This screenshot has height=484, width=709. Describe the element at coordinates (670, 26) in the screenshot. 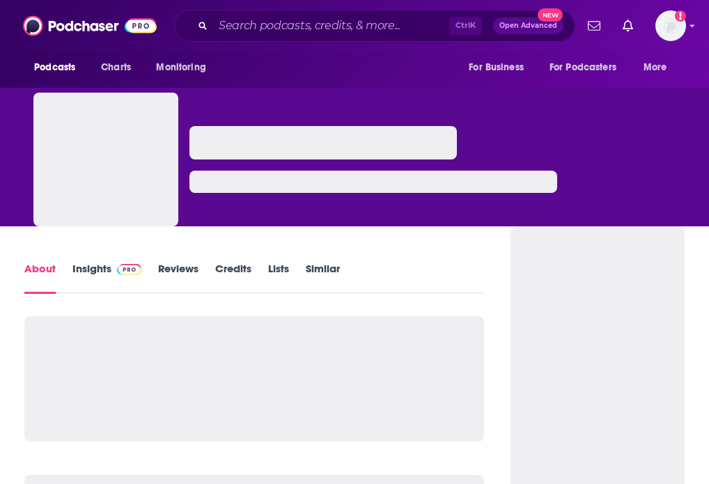

I see `button: Show profile menu` at that location.